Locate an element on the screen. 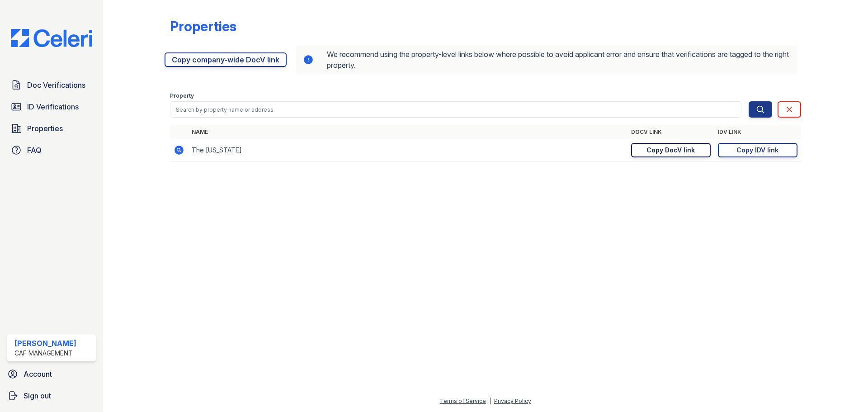 Image resolution: width=868 pixels, height=412 pixels. span: ID Verifications is located at coordinates (53, 107).